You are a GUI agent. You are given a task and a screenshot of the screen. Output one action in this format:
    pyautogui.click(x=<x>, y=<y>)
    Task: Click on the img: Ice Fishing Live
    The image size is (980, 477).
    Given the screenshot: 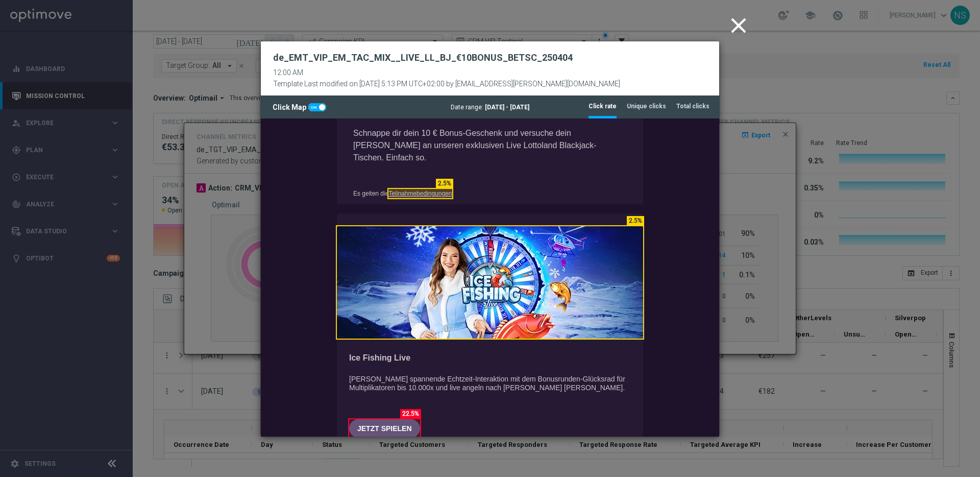 What is the action you would take?
    pyautogui.click(x=230, y=165)
    